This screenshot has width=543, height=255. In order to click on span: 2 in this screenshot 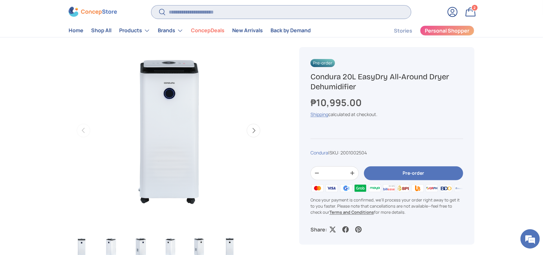, I will do `click(475, 8)`.